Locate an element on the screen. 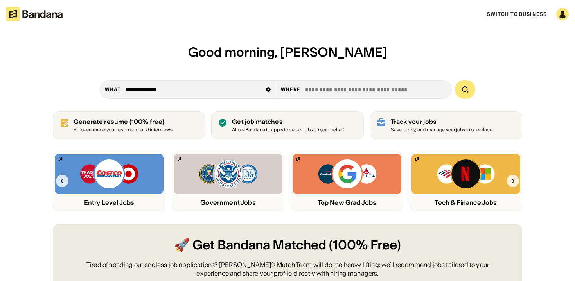  div: Where is located at coordinates (291, 90).